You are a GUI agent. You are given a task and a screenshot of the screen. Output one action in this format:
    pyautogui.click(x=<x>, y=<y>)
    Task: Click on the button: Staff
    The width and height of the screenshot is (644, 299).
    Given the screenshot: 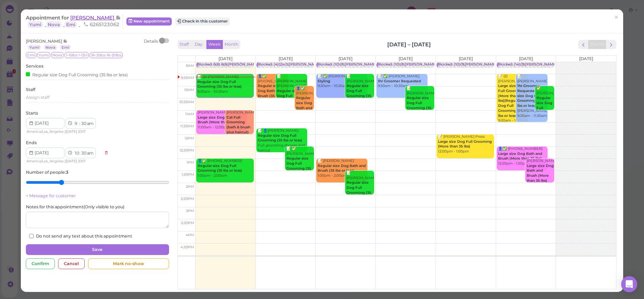 What is the action you would take?
    pyautogui.click(x=184, y=44)
    